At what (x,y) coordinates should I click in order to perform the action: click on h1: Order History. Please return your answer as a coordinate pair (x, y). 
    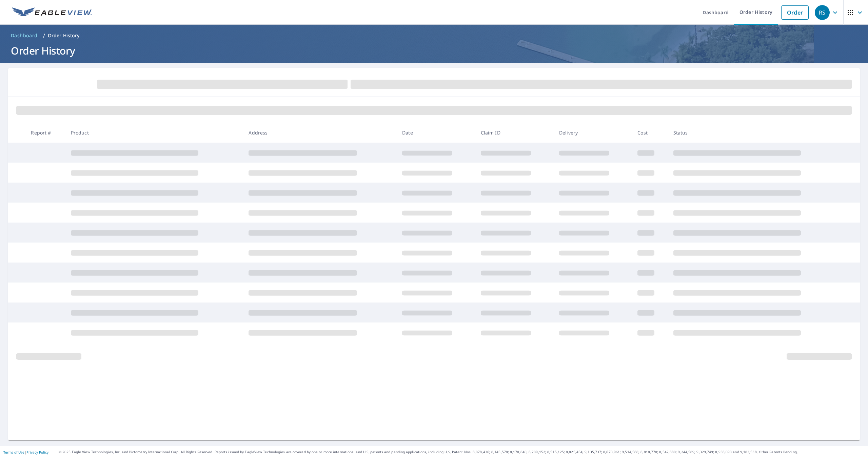
    Looking at the image, I should click on (434, 51).